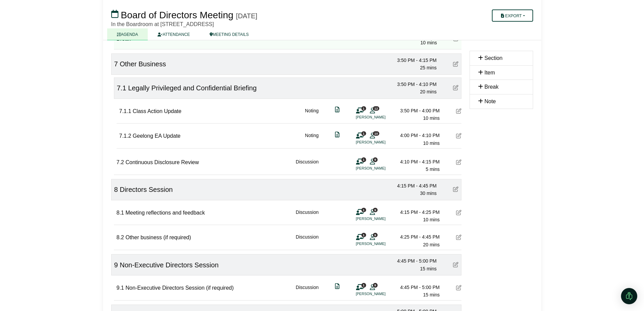 This screenshot has width=644, height=311. I want to click on div: 4:15 PM - 4:25 PM, so click(416, 212).